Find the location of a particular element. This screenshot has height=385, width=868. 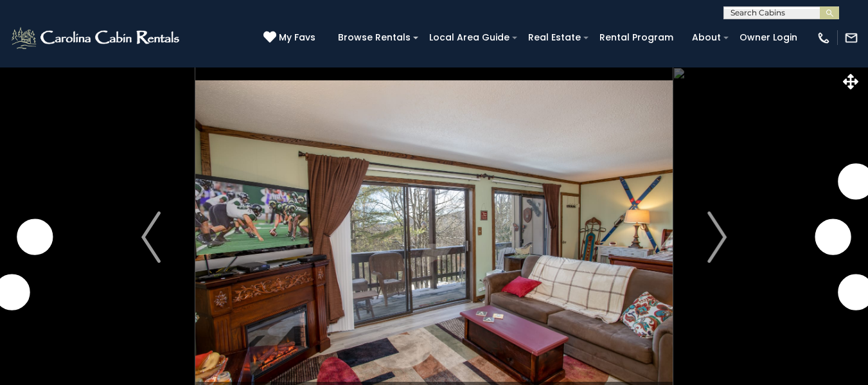

img: phone-regular-white.png is located at coordinates (823, 38).